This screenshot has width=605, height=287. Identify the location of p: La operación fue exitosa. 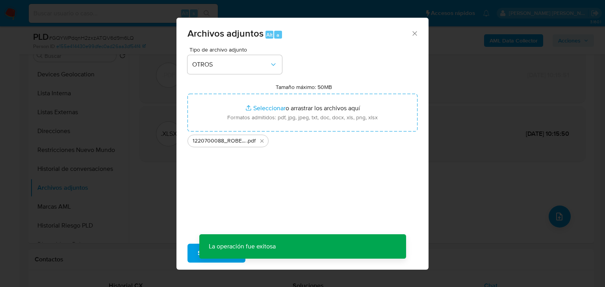
(242, 247).